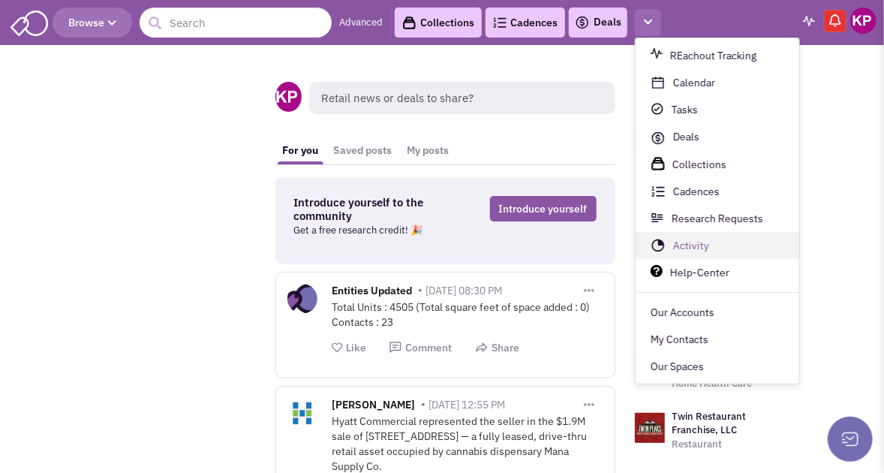 The width and height of the screenshot is (884, 473). What do you see at coordinates (372, 292) in the screenshot?
I see `span: Entities Updated` at bounding box center [372, 292].